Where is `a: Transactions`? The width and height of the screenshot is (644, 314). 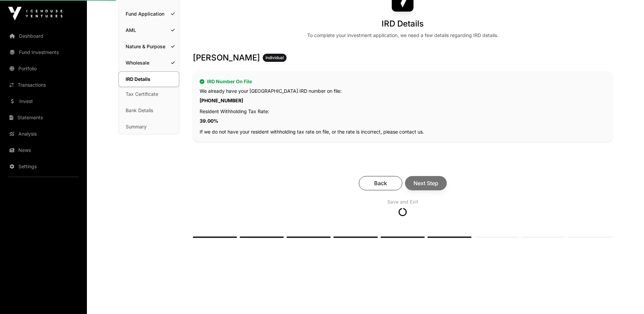 a: Transactions is located at coordinates (43, 85).